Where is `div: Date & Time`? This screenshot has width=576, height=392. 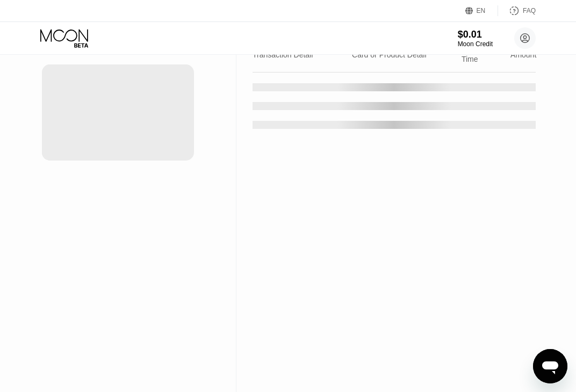
div: Date & Time is located at coordinates (482, 54).